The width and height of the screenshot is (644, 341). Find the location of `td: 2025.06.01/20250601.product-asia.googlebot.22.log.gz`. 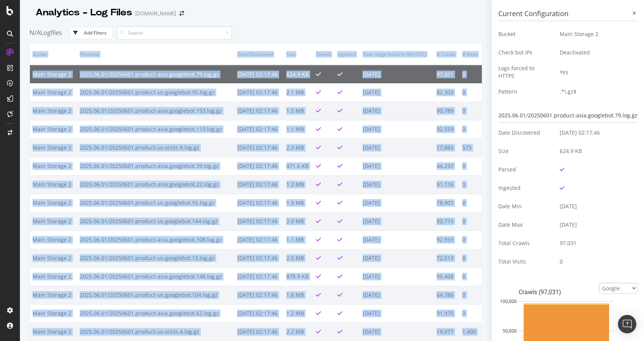

td: 2025.06.01/20250601.product-asia.googlebot.22.log.gz is located at coordinates (156, 185).